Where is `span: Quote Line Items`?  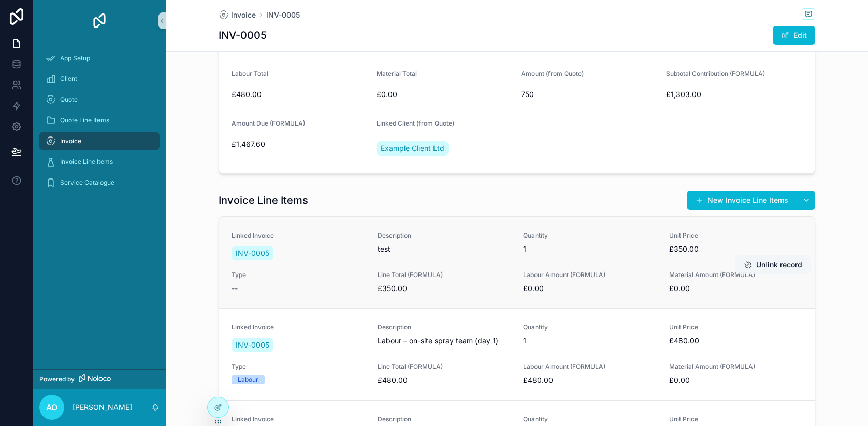
span: Quote Line Items is located at coordinates (85, 121).